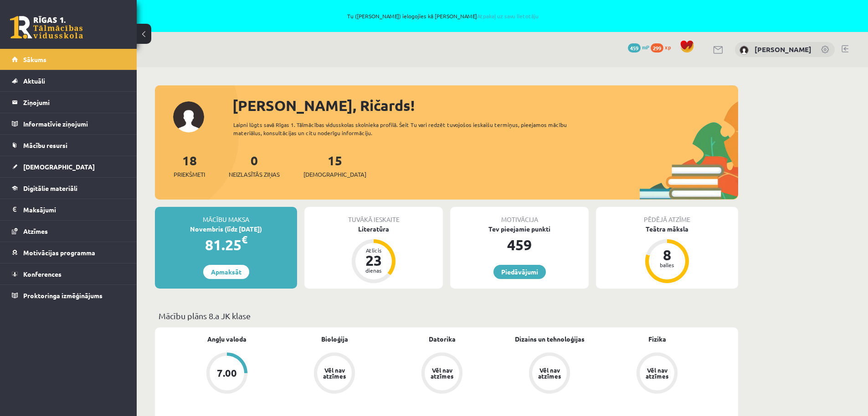  Describe the element at coordinates (519, 215) in the screenshot. I see `div: Motivācija` at that location.